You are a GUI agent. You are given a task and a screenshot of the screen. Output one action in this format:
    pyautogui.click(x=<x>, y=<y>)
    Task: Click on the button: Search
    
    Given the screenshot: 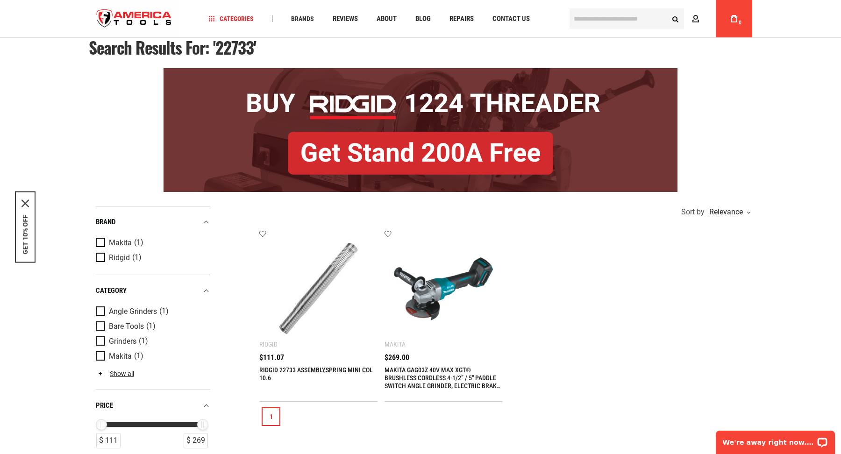 What is the action you would take?
    pyautogui.click(x=675, y=19)
    